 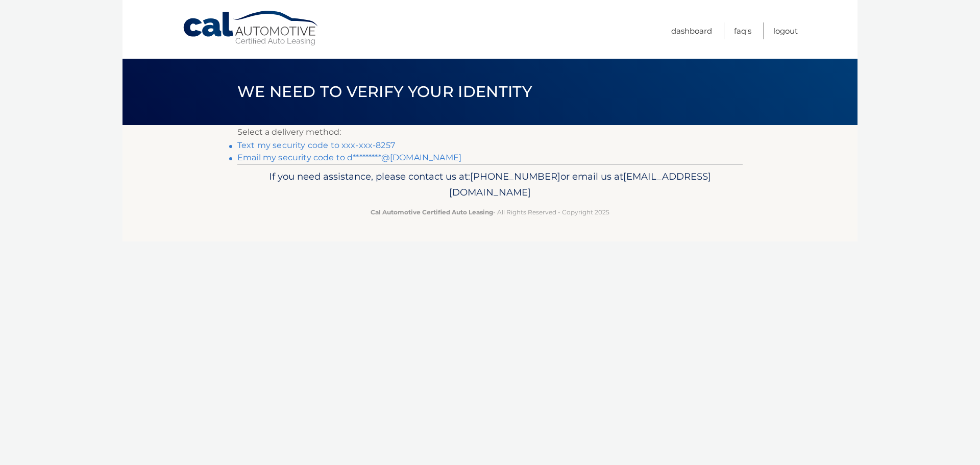 I want to click on p: Select a delivery method:, so click(x=490, y=132).